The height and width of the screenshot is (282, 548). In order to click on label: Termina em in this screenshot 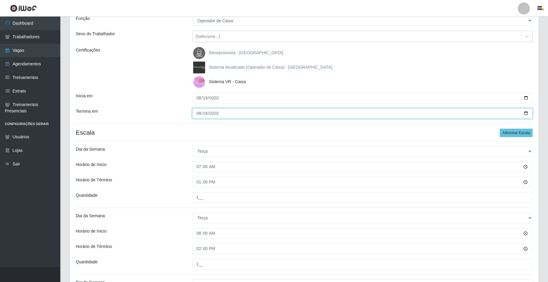, I will do `click(87, 111)`.